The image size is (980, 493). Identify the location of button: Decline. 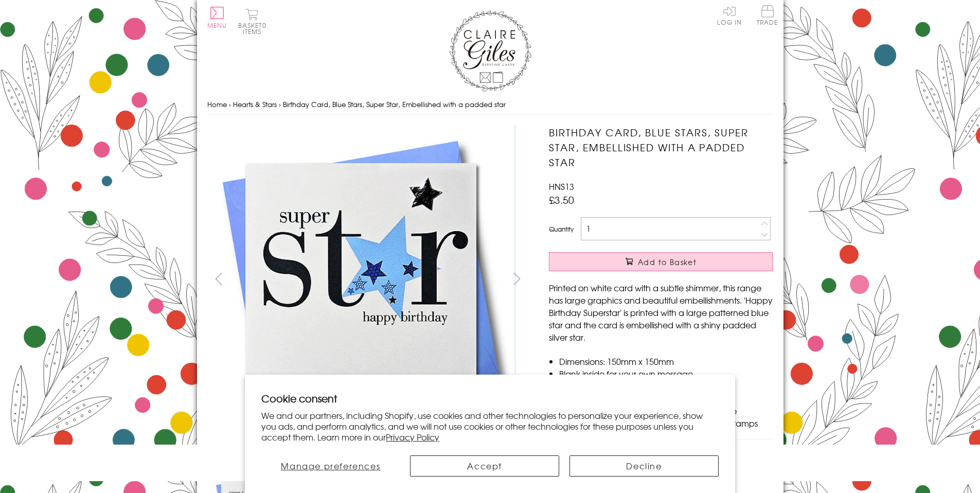
(645, 466).